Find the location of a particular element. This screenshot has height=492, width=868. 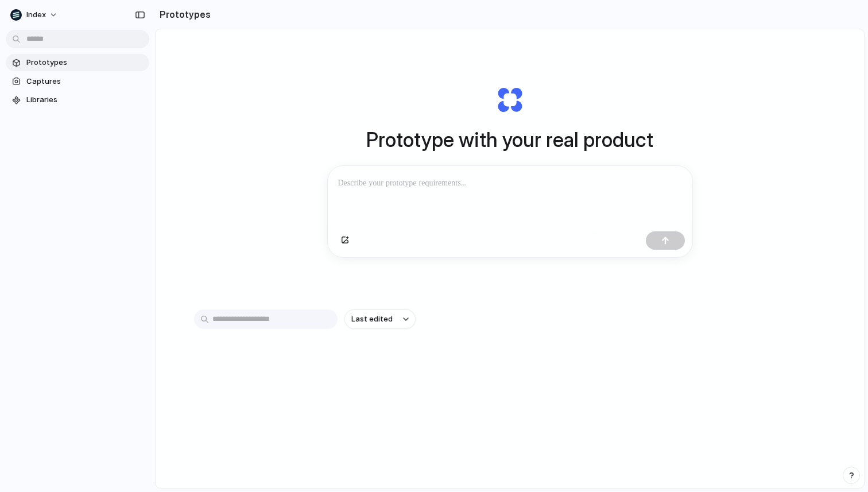

button: Last edited is located at coordinates (380, 319).